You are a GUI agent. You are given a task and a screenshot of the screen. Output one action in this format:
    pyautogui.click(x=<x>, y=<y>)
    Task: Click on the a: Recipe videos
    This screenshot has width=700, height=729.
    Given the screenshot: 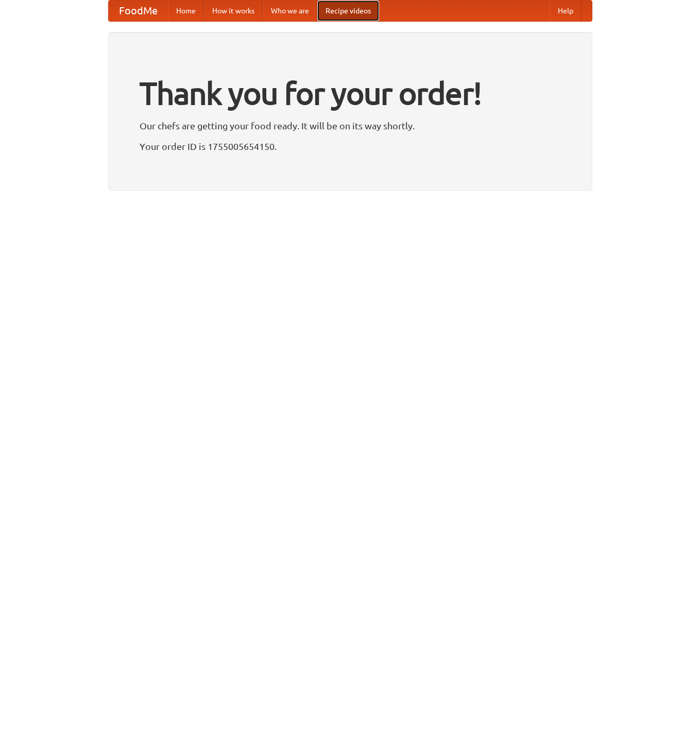 What is the action you would take?
    pyautogui.click(x=348, y=11)
    